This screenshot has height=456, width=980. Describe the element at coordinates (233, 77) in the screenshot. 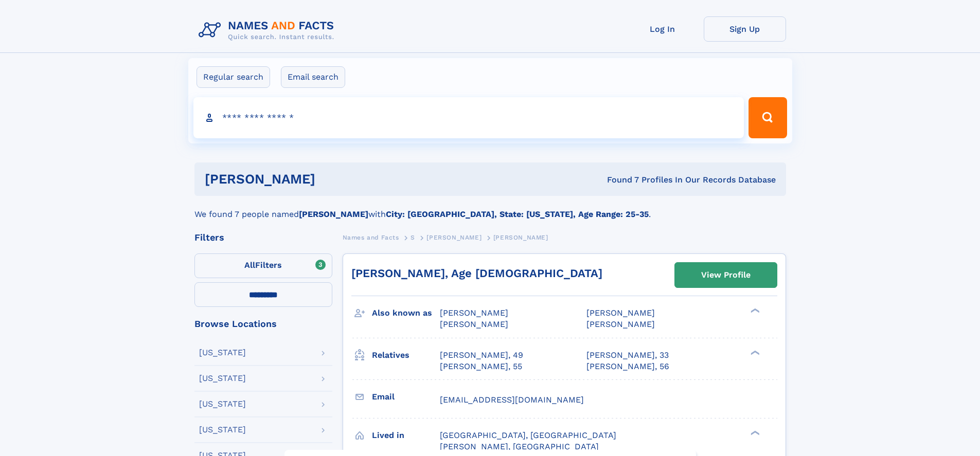

I see `label: Regular search` at that location.